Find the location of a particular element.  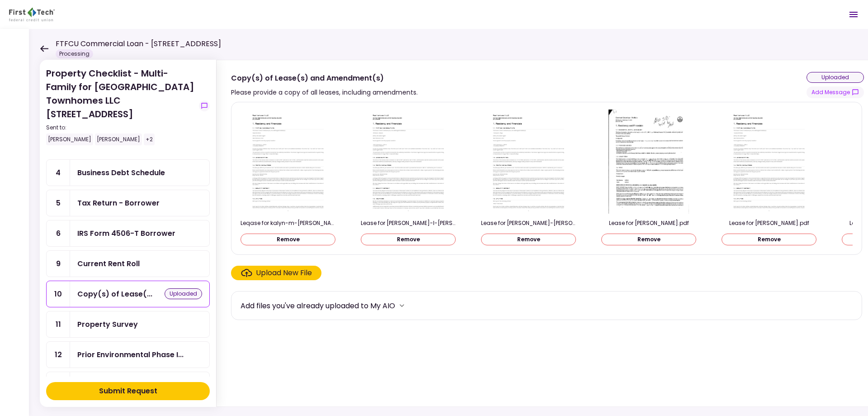

div: Upload New File is located at coordinates (284, 273).